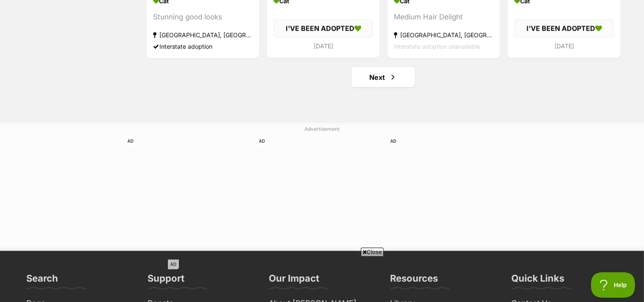  What do you see at coordinates (202, 46) in the screenshot?
I see `div: Interstate adoption` at bounding box center [202, 46].